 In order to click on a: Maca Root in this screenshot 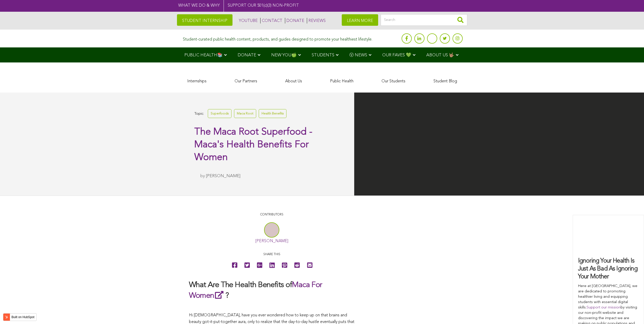, I will do `click(245, 113)`.